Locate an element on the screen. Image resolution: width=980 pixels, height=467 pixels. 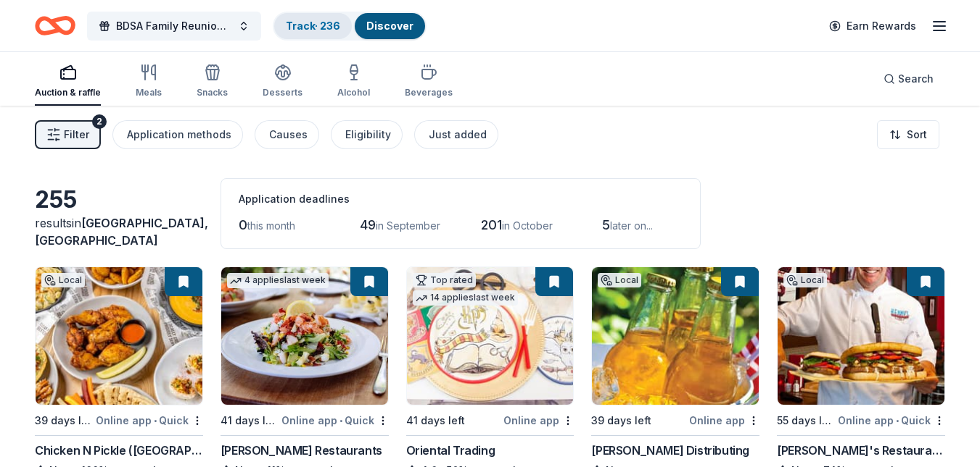
button: Filter2 is located at coordinates (68, 135).